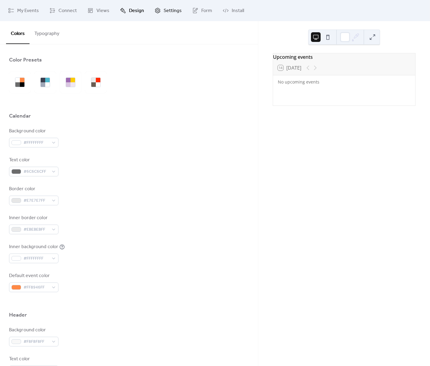 The height and width of the screenshot is (366, 430). Describe the element at coordinates (36, 172) in the screenshot. I see `span: #6C6C6CFF` at that location.